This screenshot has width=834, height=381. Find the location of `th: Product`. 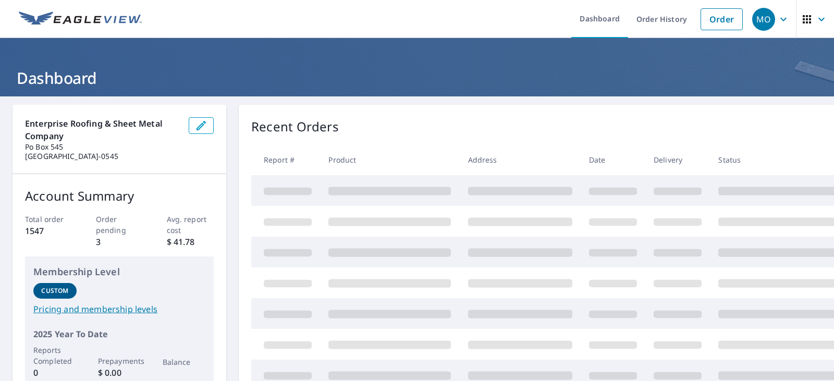

th: Product is located at coordinates (389, 159).